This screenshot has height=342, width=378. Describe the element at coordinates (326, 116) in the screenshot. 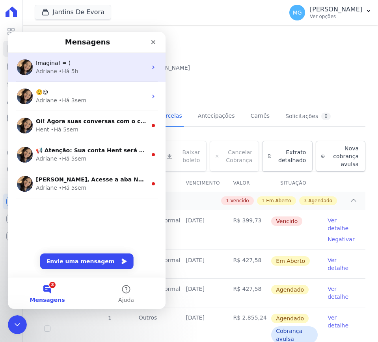

I see `div: 0` at that location.